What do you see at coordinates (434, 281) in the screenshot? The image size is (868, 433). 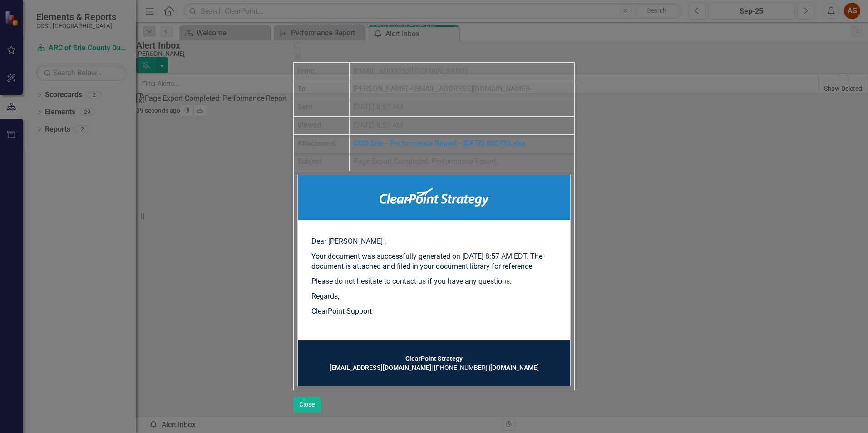 I see `p: Please do not hesitate to contact us if you have any questions.` at bounding box center [434, 281].